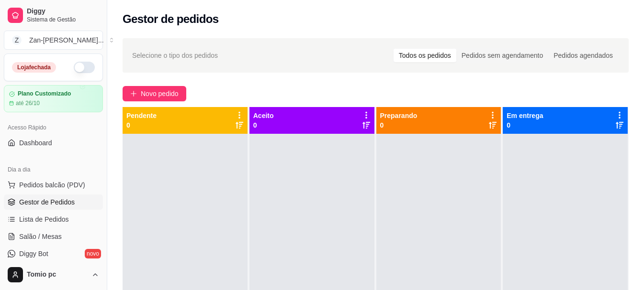  Describe the element at coordinates (53, 220) in the screenshot. I see `a: Lista de Pedidos` at that location.